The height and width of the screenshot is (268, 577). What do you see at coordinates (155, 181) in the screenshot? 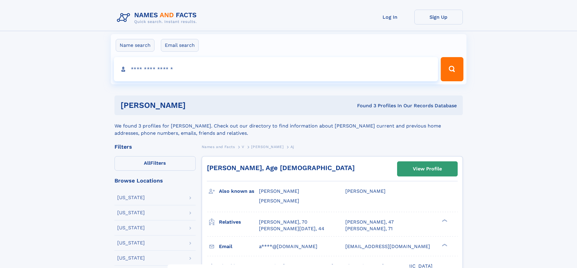
I see `div: Browse Locations` at bounding box center [155, 181].